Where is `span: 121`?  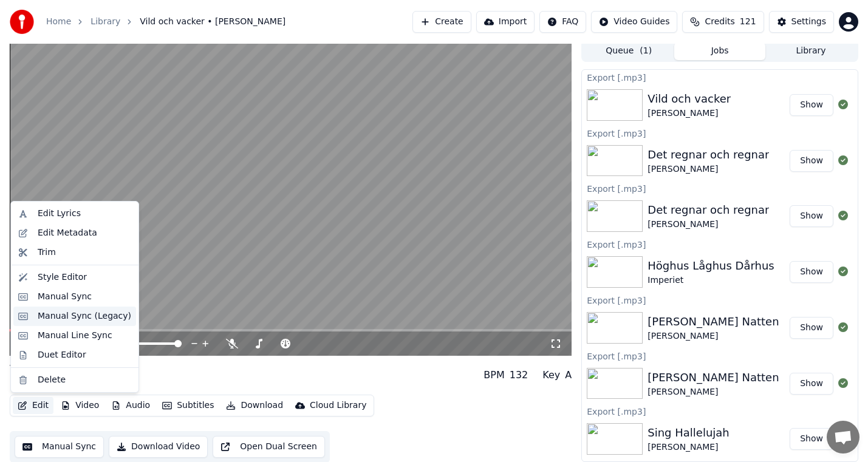
span: 121 is located at coordinates (747, 22).